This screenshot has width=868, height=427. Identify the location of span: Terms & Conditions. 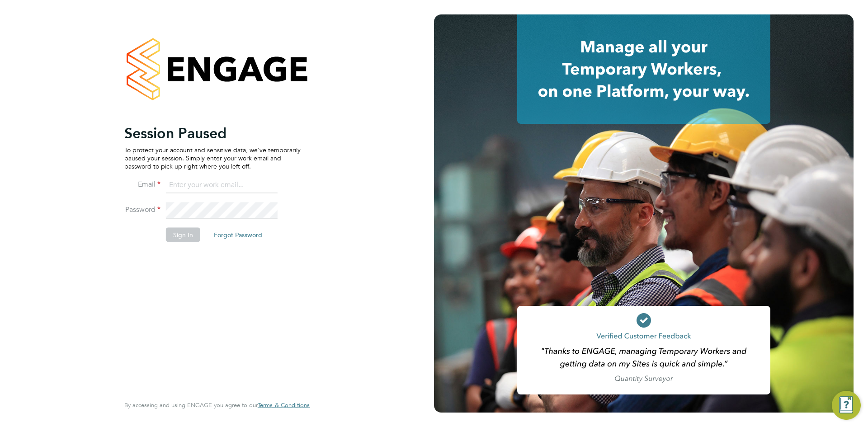
(283, 405).